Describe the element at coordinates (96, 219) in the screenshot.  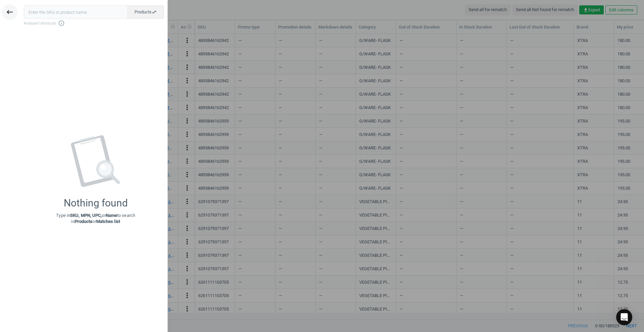
I see `p: Type in or to search in or` at that location.